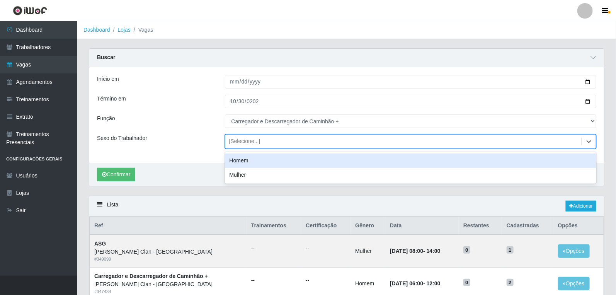  I want to click on th: Trainamentos, so click(274, 226).